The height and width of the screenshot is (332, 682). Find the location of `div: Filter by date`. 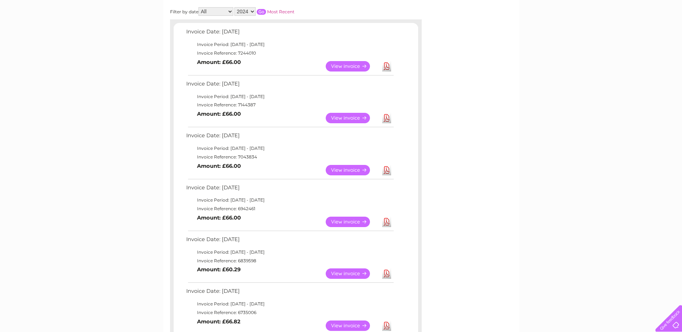

div: Filter by date is located at coordinates (264, 12).